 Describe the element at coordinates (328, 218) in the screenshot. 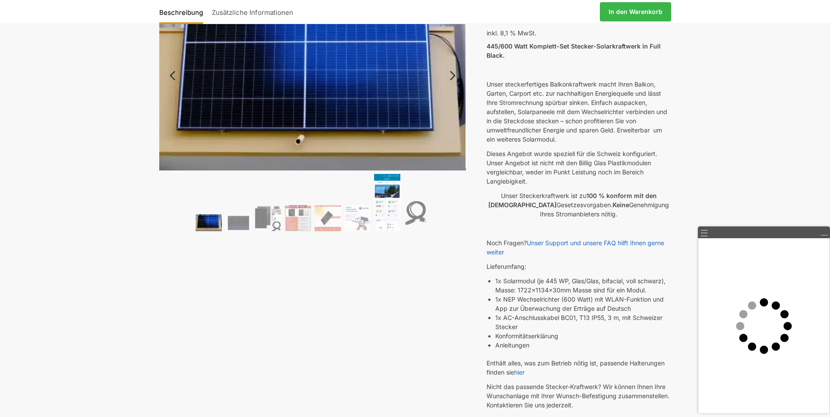

I see `img: Bificial 30 % mehr Leistung` at that location.